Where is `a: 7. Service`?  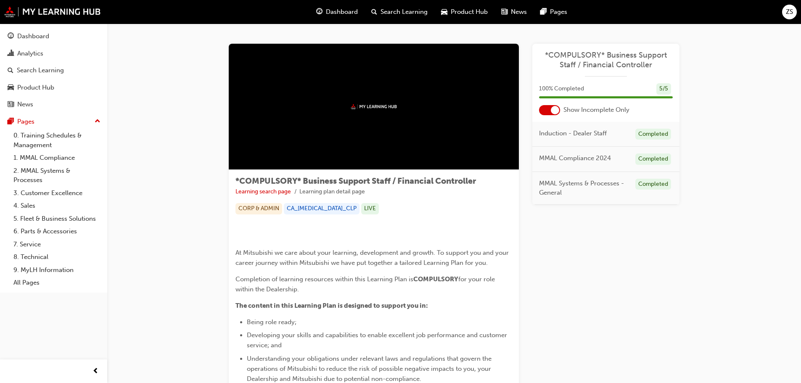 a: 7. Service is located at coordinates (57, 244).